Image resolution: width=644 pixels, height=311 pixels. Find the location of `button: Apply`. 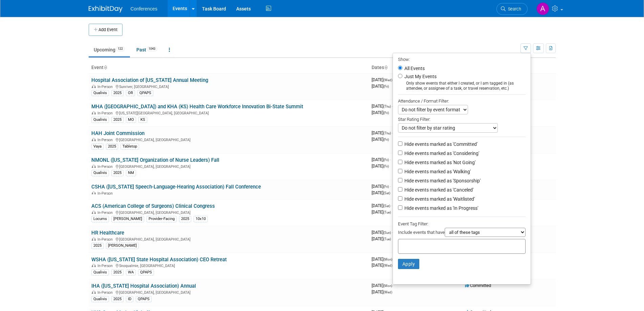

button: Apply is located at coordinates (409, 264).